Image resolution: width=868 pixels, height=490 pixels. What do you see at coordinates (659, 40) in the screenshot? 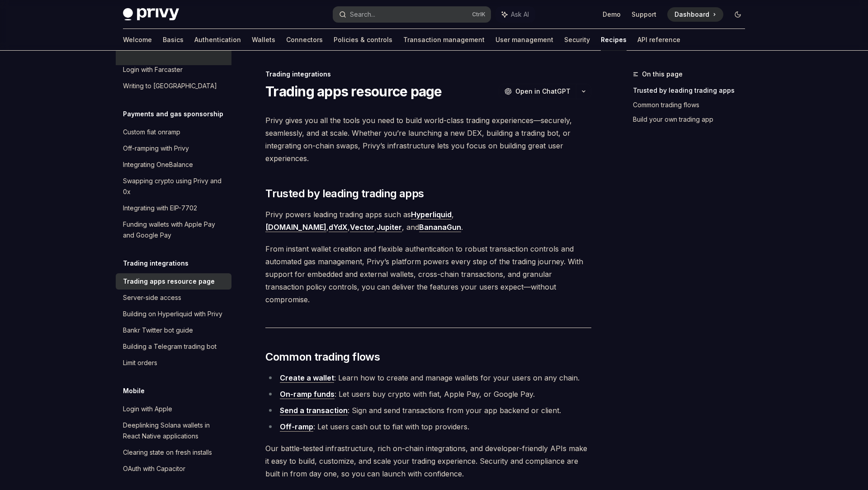
I see `a: API reference` at bounding box center [659, 40].